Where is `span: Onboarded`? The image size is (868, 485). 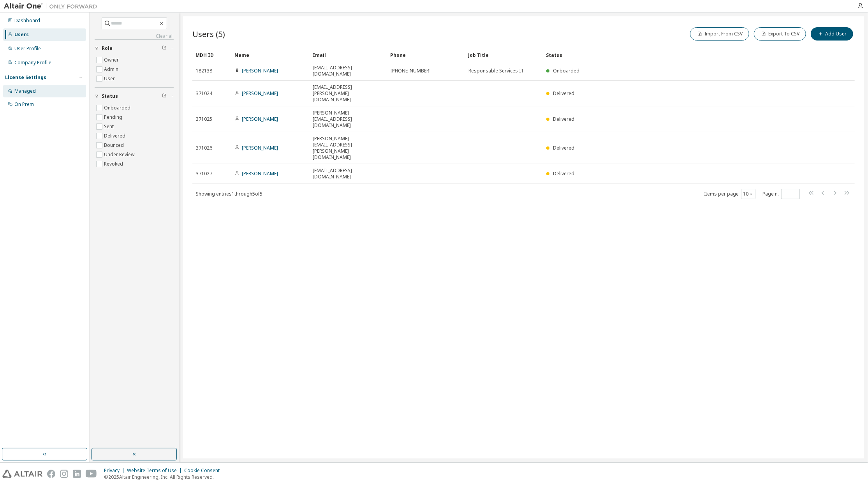 span: Onboarded is located at coordinates (566, 71).